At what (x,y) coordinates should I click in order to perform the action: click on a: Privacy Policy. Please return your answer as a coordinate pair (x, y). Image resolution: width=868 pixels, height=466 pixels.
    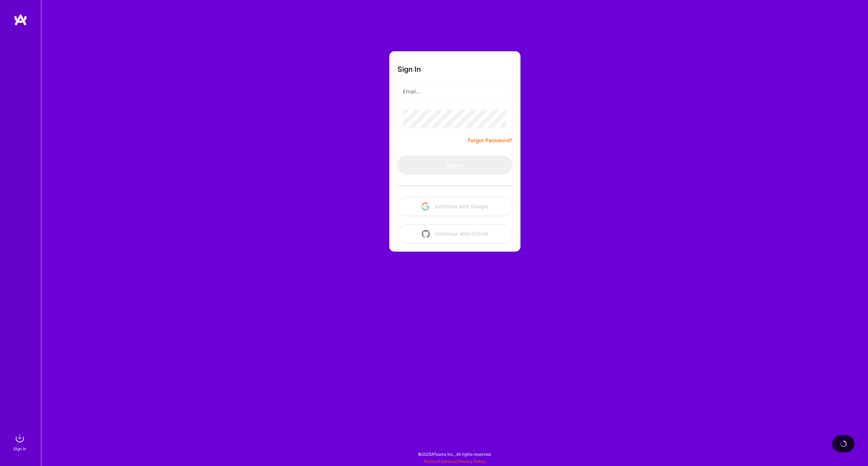
    Looking at the image, I should click on (472, 461).